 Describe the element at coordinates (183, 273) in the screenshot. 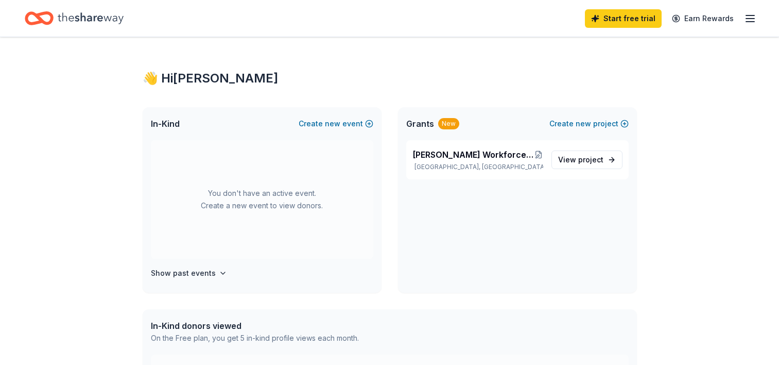

I see `h4: Show past events` at that location.